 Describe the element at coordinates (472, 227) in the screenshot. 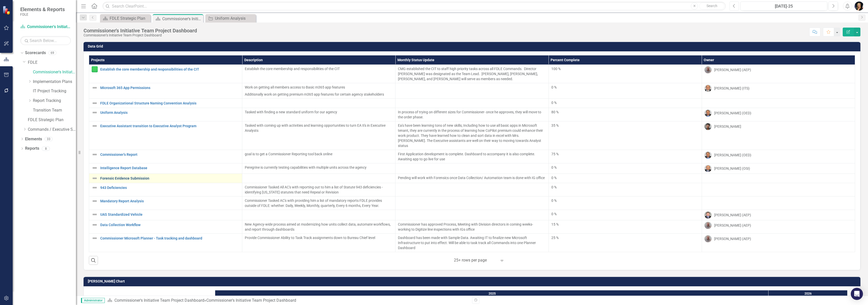

I see `p: Commissioner has approved Process, Meeting with Division directors in coming weeks- working to Di...` at that location.